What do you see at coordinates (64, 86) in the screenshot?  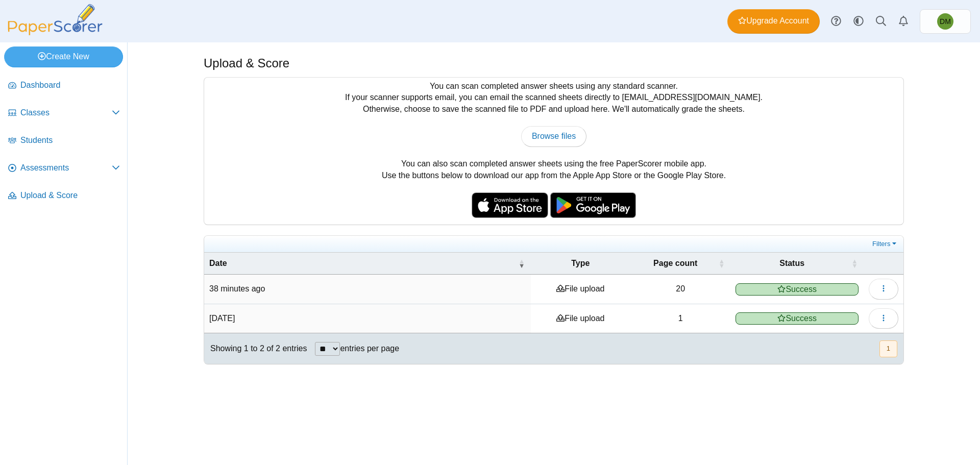 I see `a: Dashboard` at bounding box center [64, 86].